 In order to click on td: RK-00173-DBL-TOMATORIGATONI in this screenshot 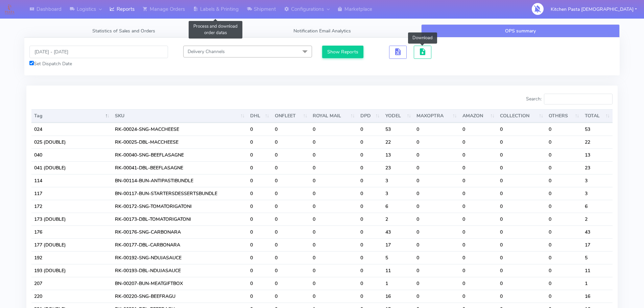, I will do `click(180, 219)`.